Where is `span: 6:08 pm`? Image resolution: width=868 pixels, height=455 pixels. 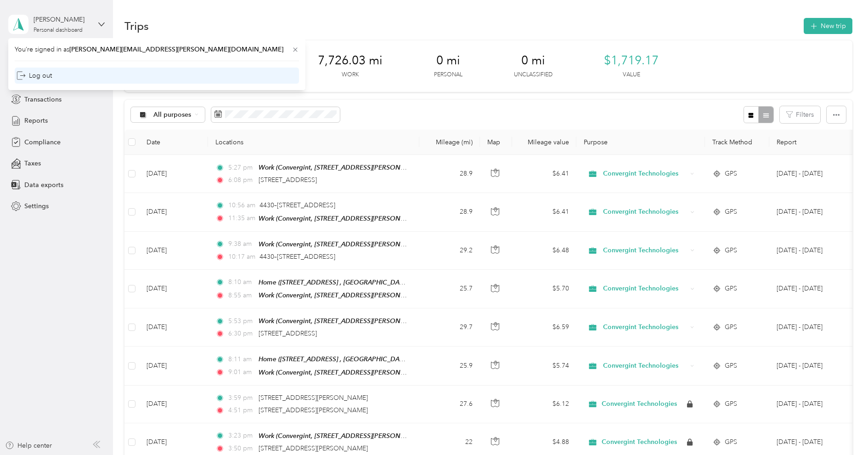
span: 6:08 pm is located at coordinates (241, 180).